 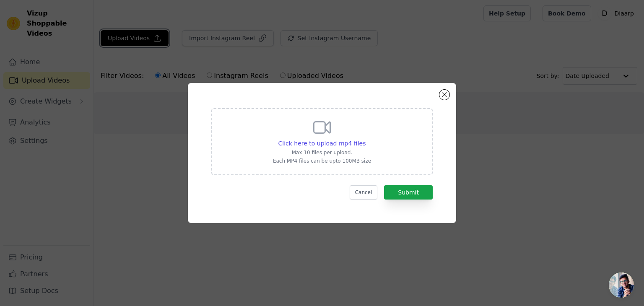 I want to click on button: Submit, so click(x=409, y=193).